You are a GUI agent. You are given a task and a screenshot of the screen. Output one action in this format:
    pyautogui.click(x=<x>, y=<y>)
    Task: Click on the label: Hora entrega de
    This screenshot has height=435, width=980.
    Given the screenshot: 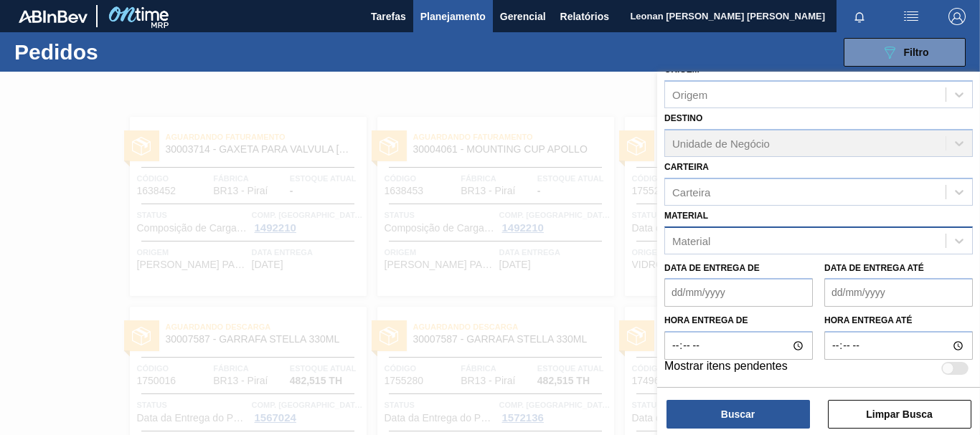 What is the action you would take?
    pyautogui.click(x=738, y=320)
    